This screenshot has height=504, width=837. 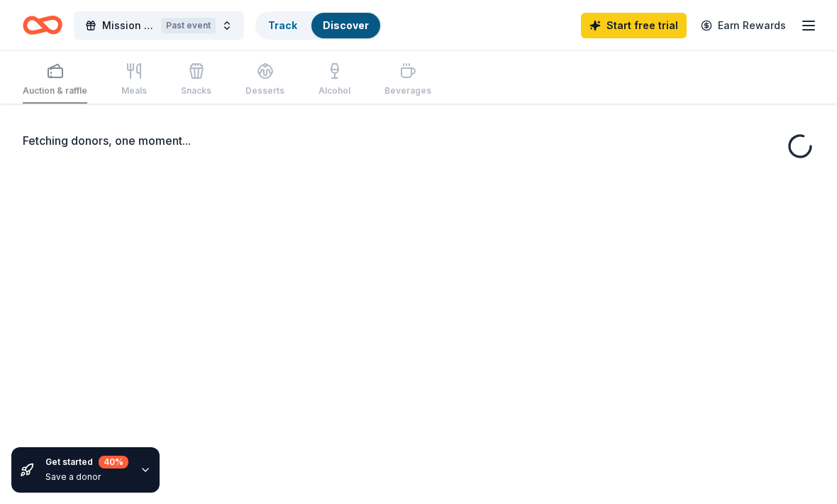 I want to click on div: 40 %, so click(x=114, y=461).